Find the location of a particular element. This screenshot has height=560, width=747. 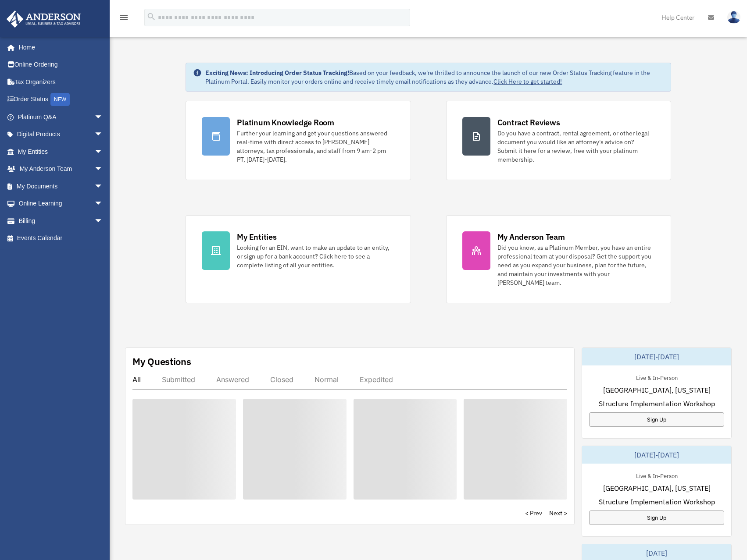

div: Contract Reviews is located at coordinates (528, 122).